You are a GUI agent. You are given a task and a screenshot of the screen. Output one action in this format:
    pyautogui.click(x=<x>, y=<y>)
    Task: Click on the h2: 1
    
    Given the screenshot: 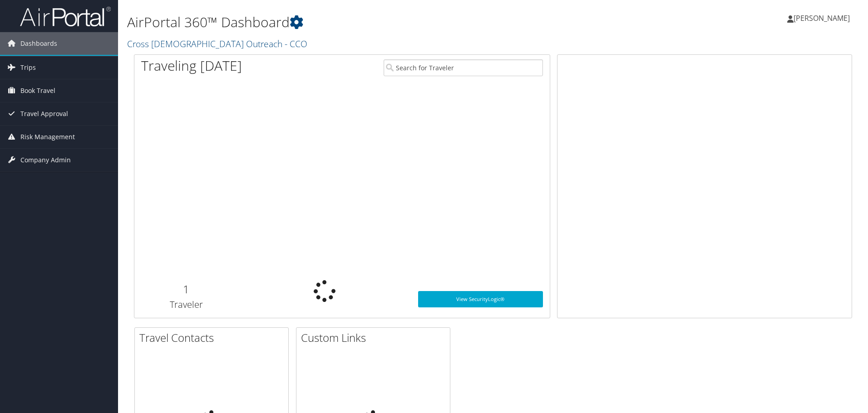 What is the action you would take?
    pyautogui.click(x=186, y=290)
    